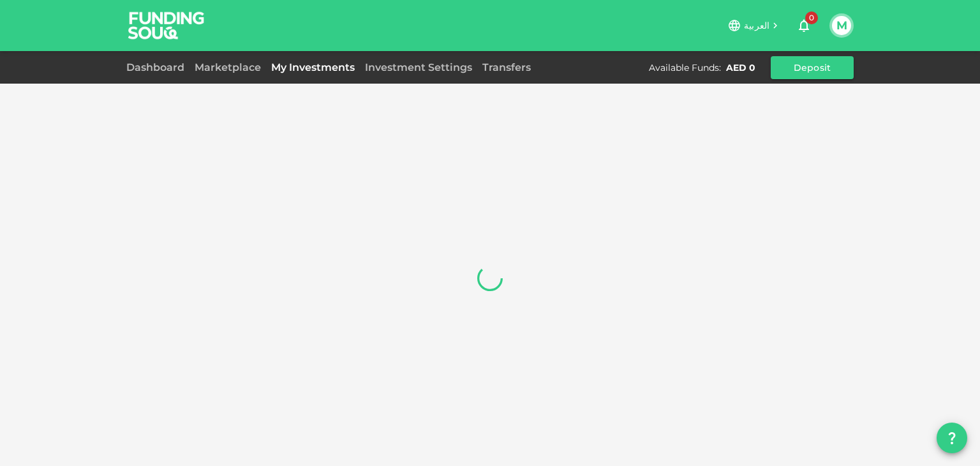  Describe the element at coordinates (842, 25) in the screenshot. I see `button: M` at that location.